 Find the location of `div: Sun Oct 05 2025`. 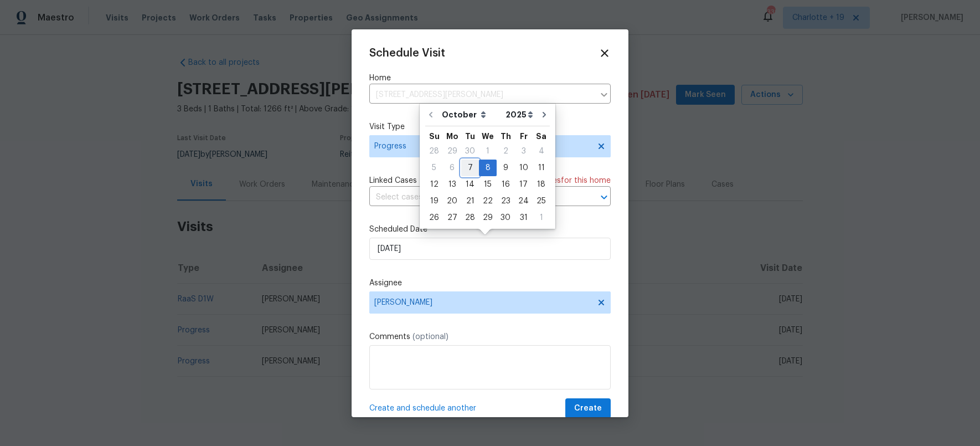

div: Sun Oct 05 2025 is located at coordinates (434, 168).